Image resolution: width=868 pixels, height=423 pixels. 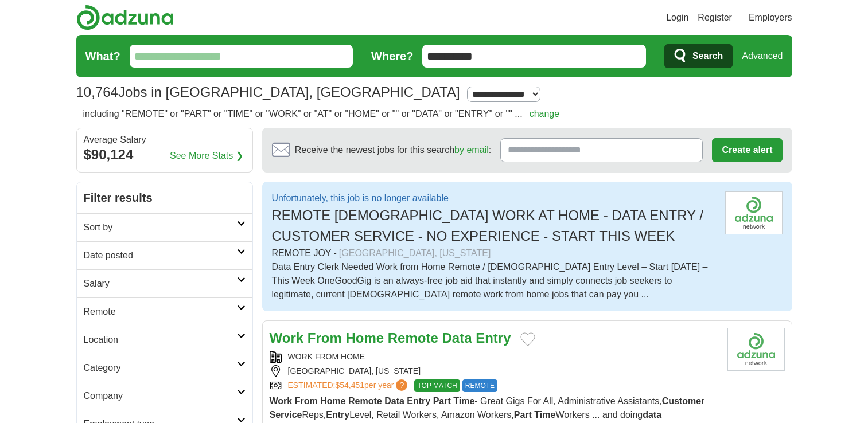 I want to click on a: Category, so click(x=165, y=368).